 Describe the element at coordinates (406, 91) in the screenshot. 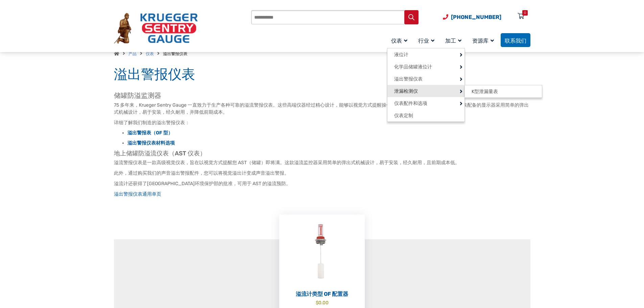

I see `font: 泄漏检测仪` at that location.